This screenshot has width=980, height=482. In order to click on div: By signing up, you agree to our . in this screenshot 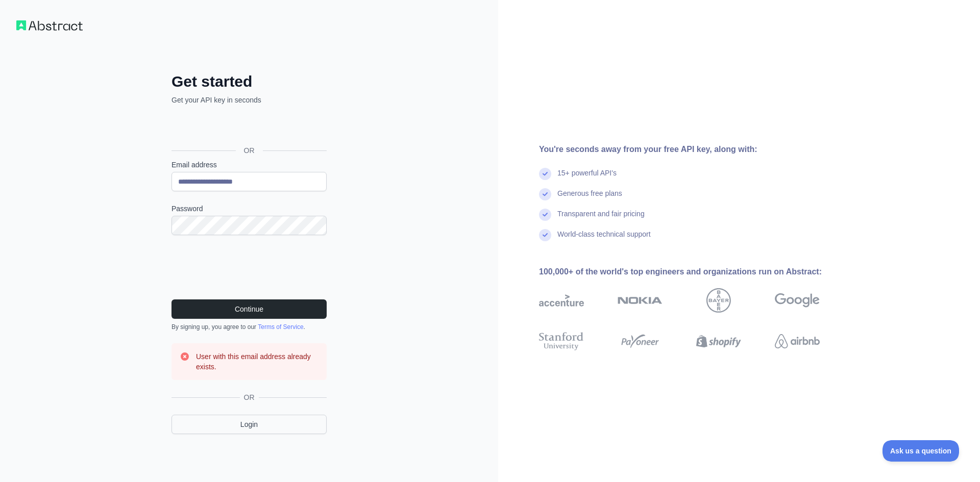, I will do `click(249, 327)`.